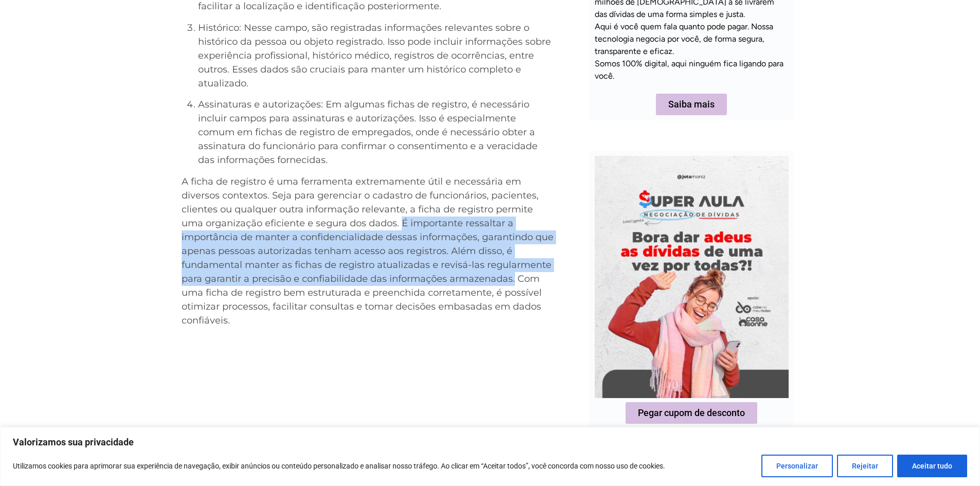 Image resolution: width=980 pixels, height=486 pixels. I want to click on span: Pegar cupom de desconto, so click(691, 413).